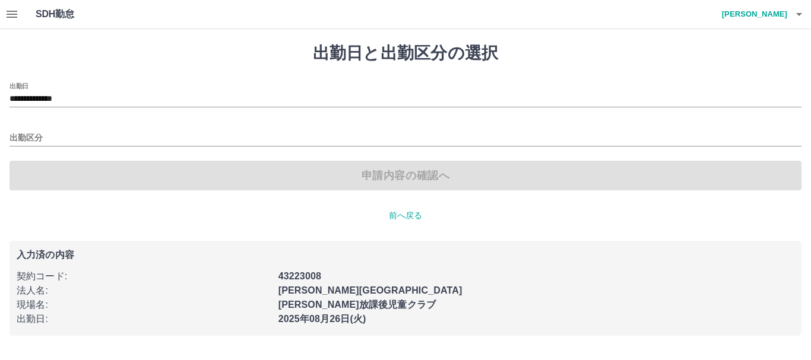 This screenshot has height=360, width=811. What do you see at coordinates (322, 319) in the screenshot?
I see `b: 2025年08月26日(火)` at bounding box center [322, 319].